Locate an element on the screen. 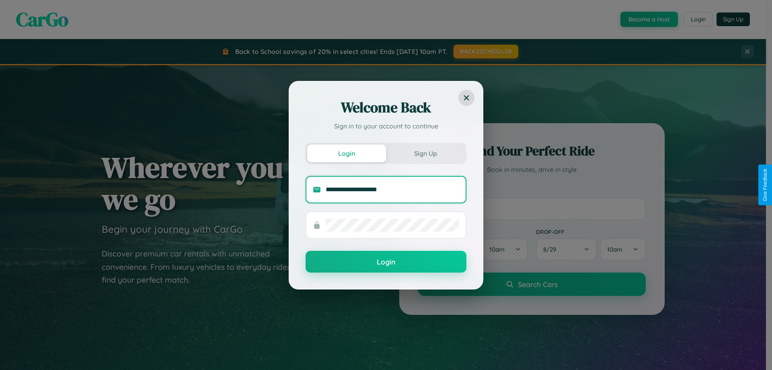 The height and width of the screenshot is (370, 772). button: Sign Up is located at coordinates (426, 153).